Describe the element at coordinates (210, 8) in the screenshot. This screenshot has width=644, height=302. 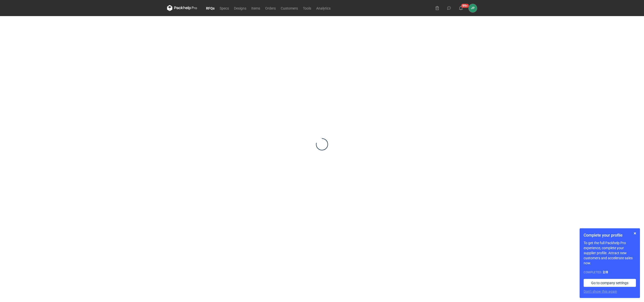
I see `a: RFQs` at that location.